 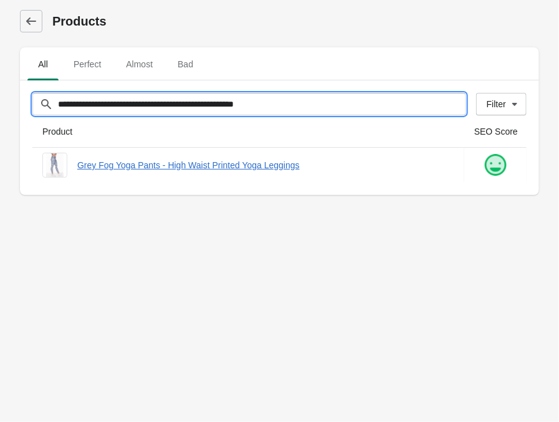 What do you see at coordinates (139, 64) in the screenshot?
I see `span: Almost` at bounding box center [139, 64].